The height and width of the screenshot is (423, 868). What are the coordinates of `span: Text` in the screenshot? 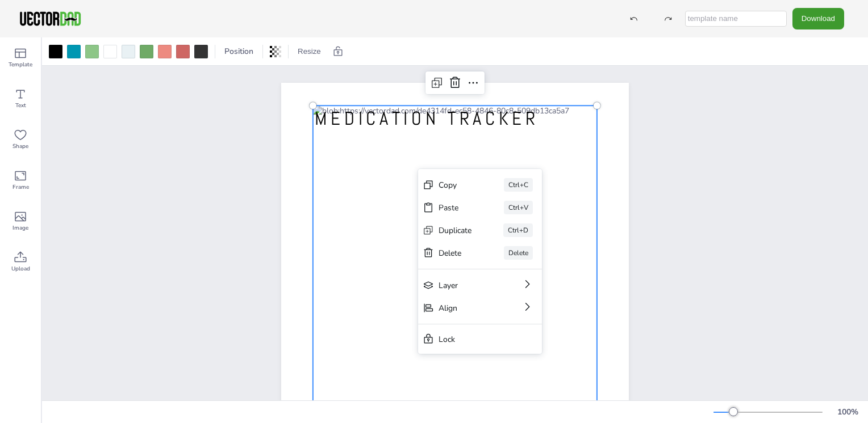 It's located at (20, 106).